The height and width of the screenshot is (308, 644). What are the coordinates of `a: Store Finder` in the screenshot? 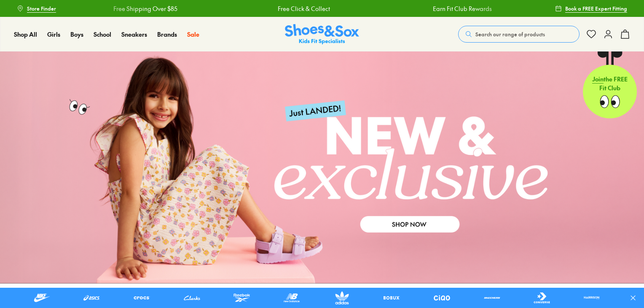 It's located at (36, 8).